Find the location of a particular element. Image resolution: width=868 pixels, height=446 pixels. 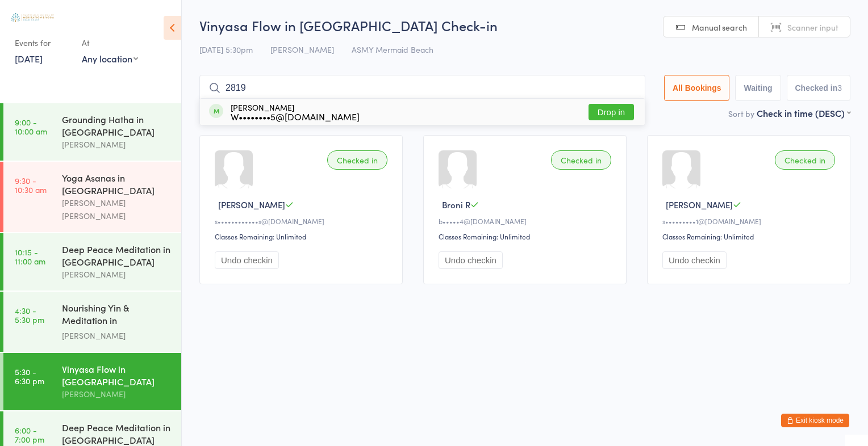

div: Any location is located at coordinates (110, 59).